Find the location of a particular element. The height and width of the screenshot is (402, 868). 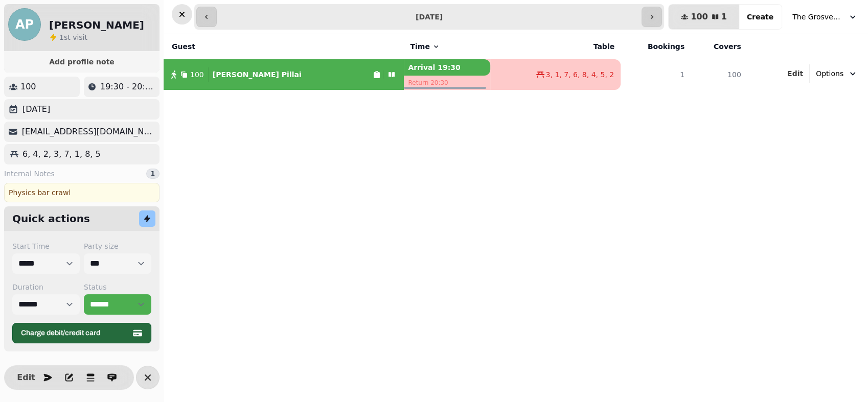

th: Covers is located at coordinates (718, 46).